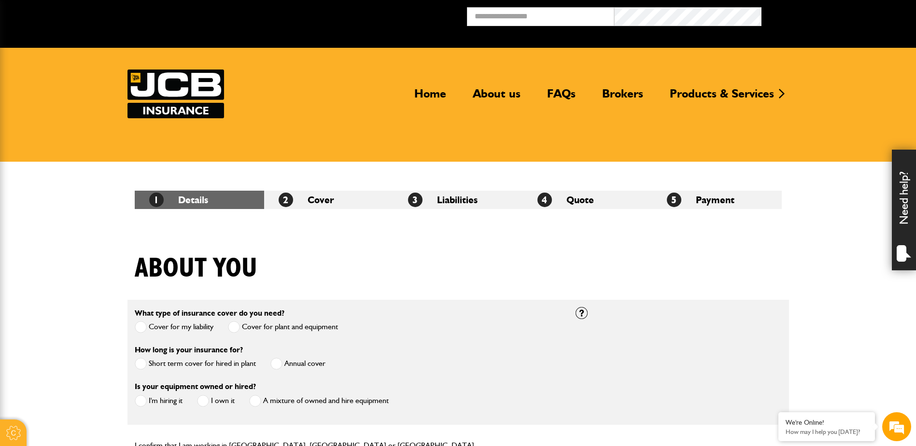 The width and height of the screenshot is (916, 446). Describe the element at coordinates (199, 200) in the screenshot. I see `li: Details` at that location.